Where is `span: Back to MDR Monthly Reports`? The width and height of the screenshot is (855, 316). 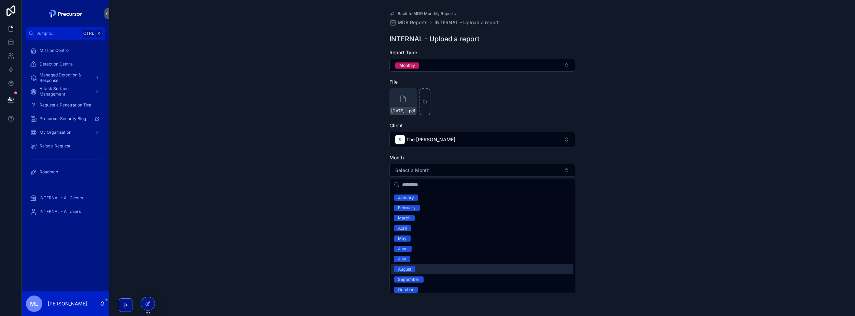 span: Back to MDR Monthly Reports is located at coordinates (427, 14).